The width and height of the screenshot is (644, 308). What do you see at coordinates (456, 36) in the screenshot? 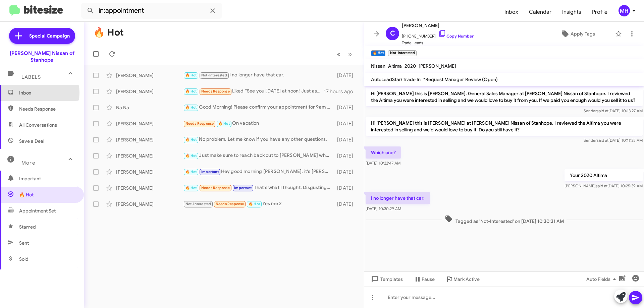
I see `a: Copy Number` at bounding box center [456, 36].